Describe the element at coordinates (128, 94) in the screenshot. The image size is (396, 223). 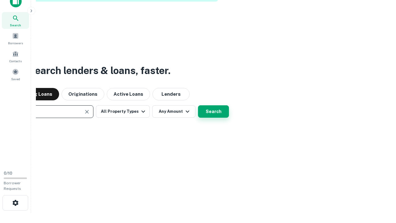
I see `button: Active Loans` at that location.